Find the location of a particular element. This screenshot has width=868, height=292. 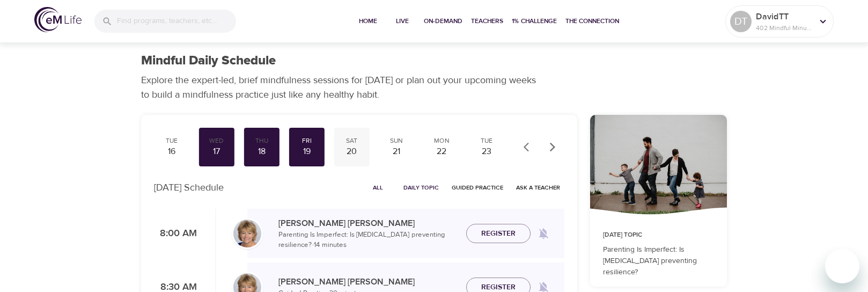

div: Wed is located at coordinates (217, 140).